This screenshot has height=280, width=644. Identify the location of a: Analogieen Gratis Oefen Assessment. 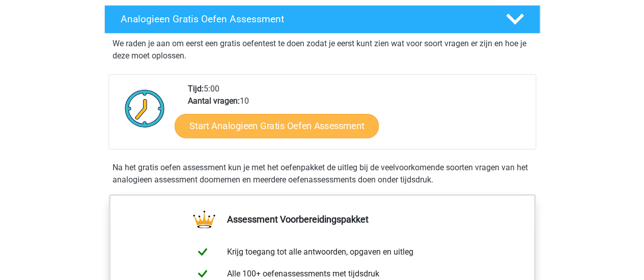
(322, 20).